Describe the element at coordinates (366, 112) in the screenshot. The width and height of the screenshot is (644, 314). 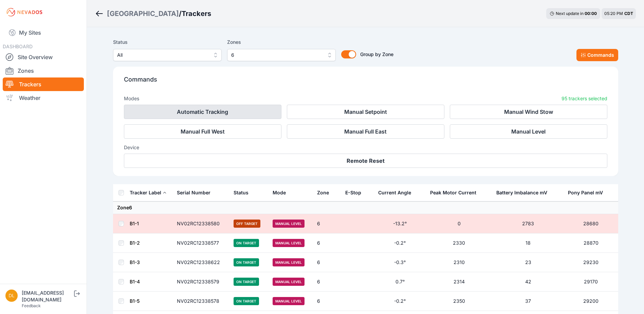
I see `button: Manual Setpoint` at that location.